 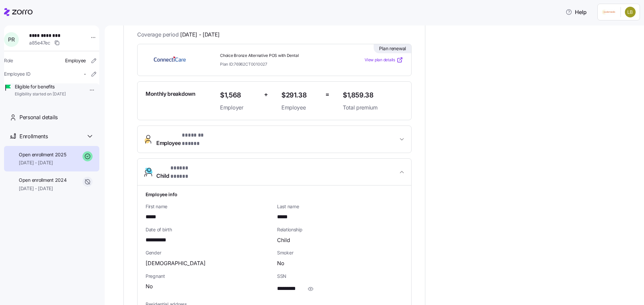 What do you see at coordinates (209, 277) in the screenshot?
I see `span: Pregnant` at bounding box center [209, 277].